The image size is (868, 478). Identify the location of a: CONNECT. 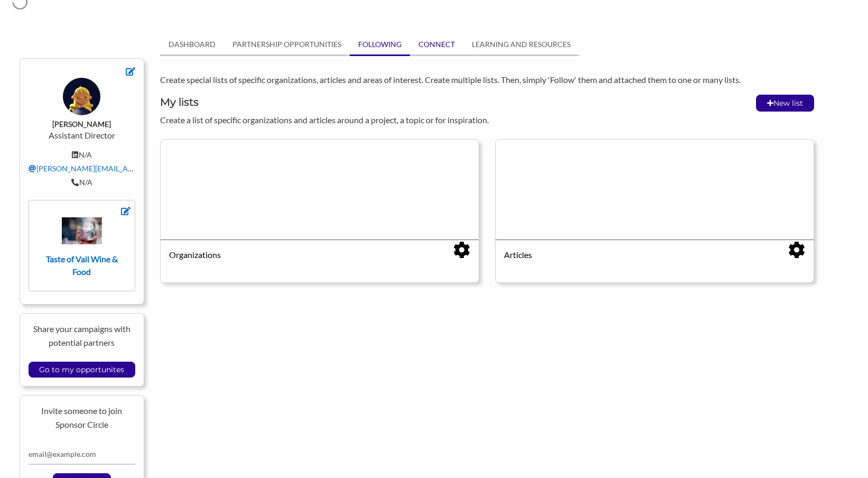
(436, 44).